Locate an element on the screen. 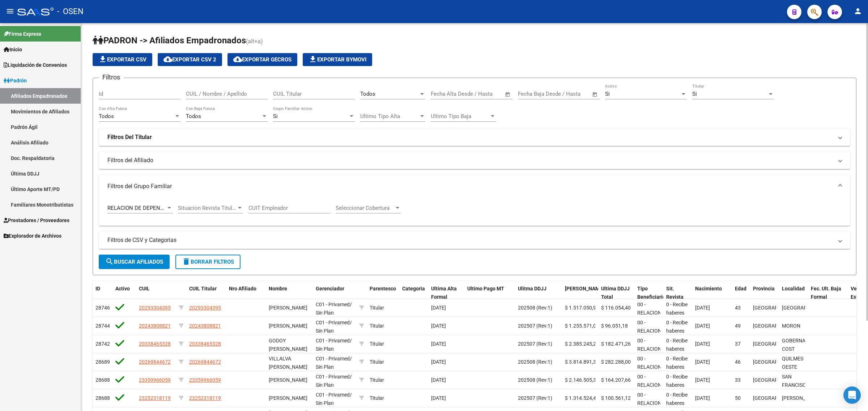 This screenshot has height=411, width=868. h3: Filtros is located at coordinates (111, 77).